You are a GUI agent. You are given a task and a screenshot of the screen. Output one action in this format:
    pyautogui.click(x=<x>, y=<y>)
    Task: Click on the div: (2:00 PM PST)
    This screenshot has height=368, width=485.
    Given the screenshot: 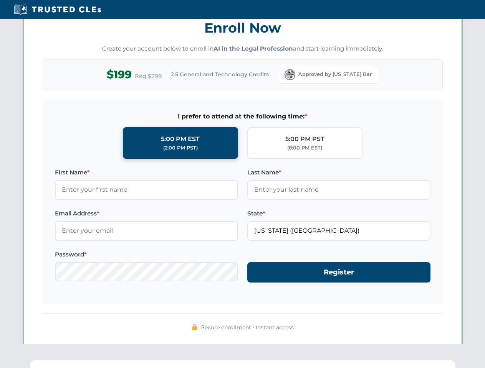 What is the action you would take?
    pyautogui.click(x=180, y=148)
    